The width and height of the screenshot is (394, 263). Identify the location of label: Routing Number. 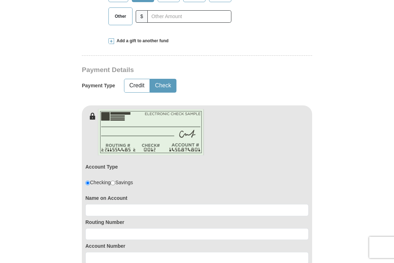
(197, 222).